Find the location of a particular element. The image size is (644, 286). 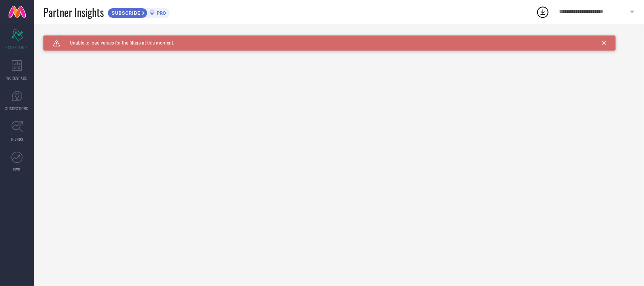

span: SUBSCRIBE is located at coordinates (125, 13).